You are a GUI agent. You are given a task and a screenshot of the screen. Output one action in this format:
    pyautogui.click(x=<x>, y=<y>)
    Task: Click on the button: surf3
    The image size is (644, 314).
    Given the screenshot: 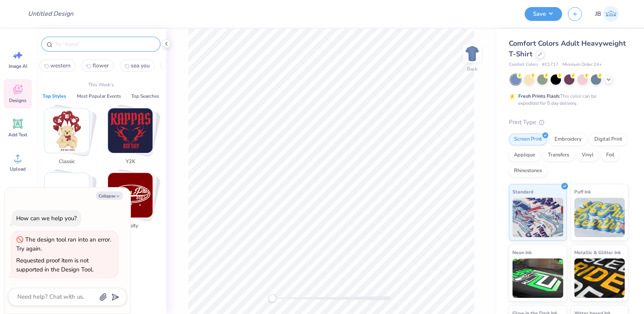 What is the action you would take?
    pyautogui.click(x=173, y=66)
    